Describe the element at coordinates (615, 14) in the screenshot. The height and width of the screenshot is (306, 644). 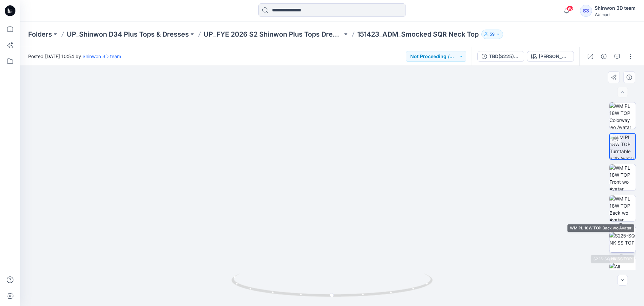
I see `div: Walmart` at that location.